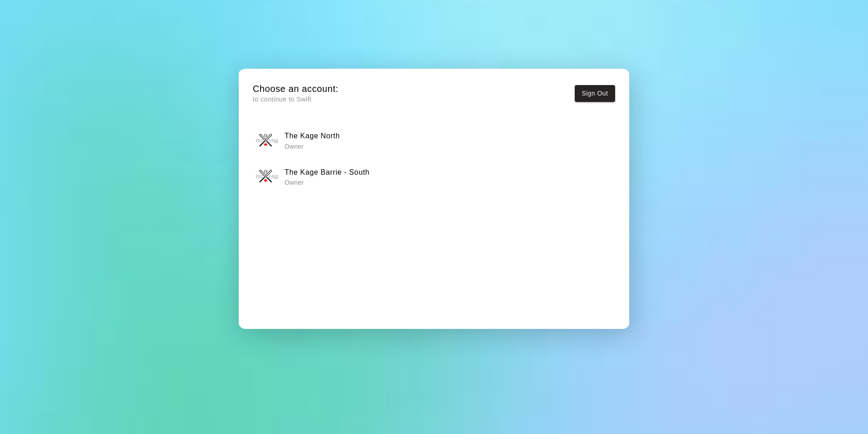 The image size is (868, 434). What do you see at coordinates (434, 140) in the screenshot?
I see `button: The Kage NorthThe Kage North Owner` at bounding box center [434, 140].